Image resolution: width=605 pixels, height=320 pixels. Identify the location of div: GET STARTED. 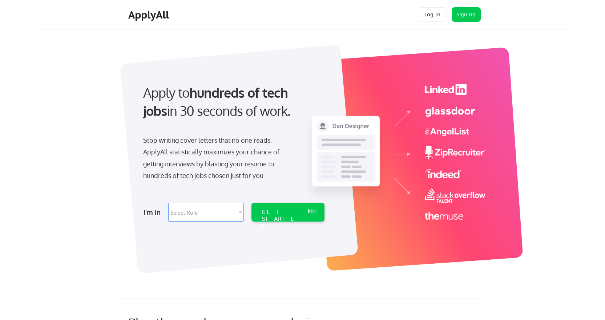
(281, 219).